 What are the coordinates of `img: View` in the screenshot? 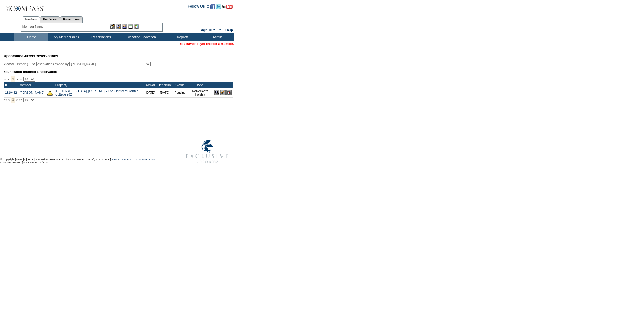 It's located at (118, 26).